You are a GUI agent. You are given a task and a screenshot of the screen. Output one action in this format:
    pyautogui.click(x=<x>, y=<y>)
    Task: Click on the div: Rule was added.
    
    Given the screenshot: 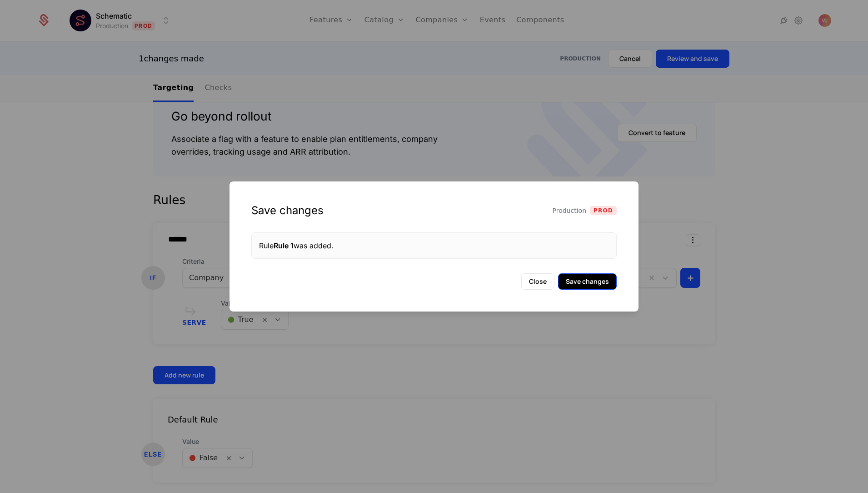 What is the action you would take?
    pyautogui.click(x=434, y=246)
    